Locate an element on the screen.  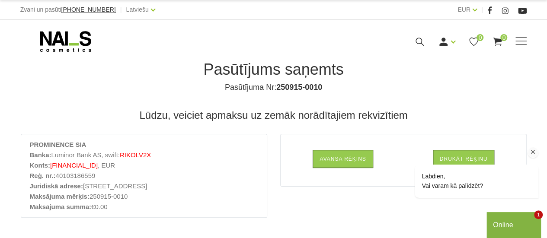
li: €0.00 is located at coordinates (144, 207).